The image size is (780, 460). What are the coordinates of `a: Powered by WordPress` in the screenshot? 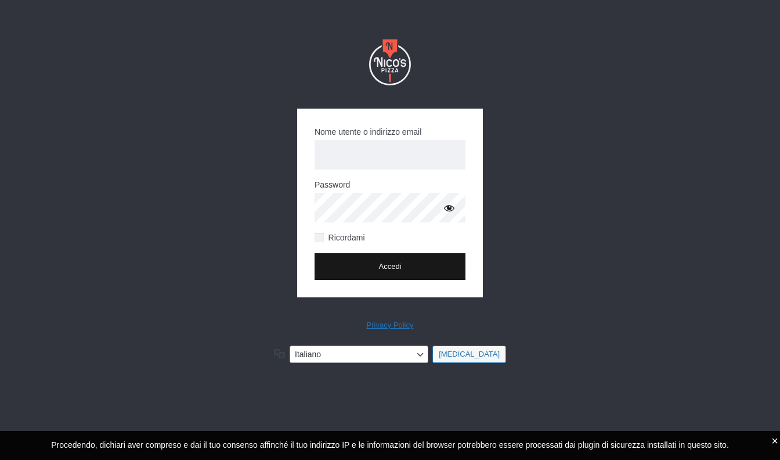 It's located at (390, 62).